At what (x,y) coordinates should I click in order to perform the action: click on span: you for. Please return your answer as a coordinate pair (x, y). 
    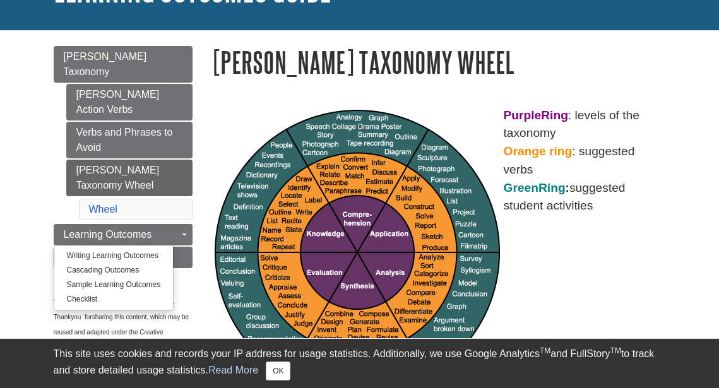
    Looking at the image, I should click on (81, 317).